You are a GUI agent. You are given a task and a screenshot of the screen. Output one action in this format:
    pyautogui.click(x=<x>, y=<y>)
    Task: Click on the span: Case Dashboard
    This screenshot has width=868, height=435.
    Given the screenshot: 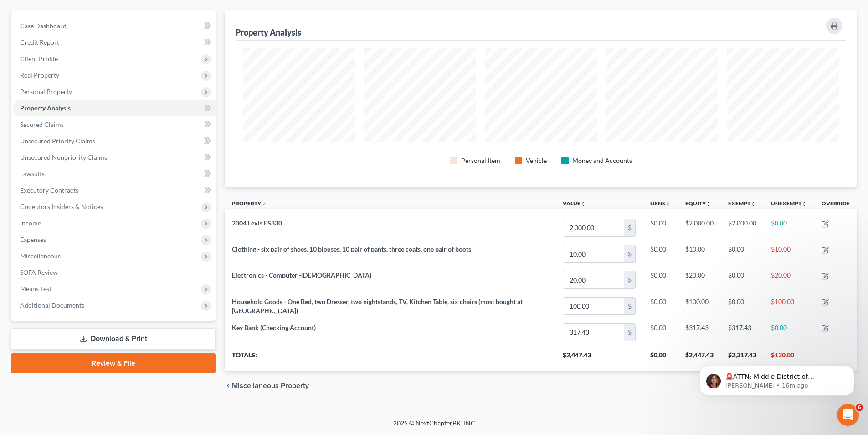 What is the action you would take?
    pyautogui.click(x=43, y=25)
    